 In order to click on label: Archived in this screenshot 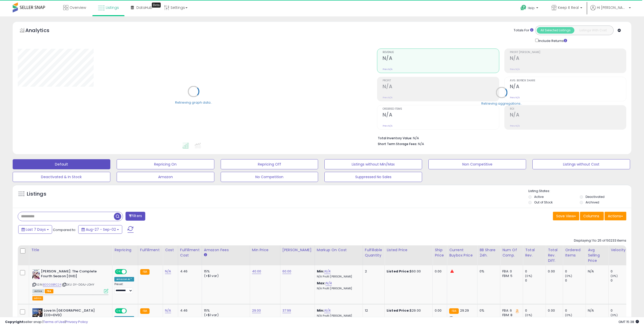, I will do `click(592, 202)`.